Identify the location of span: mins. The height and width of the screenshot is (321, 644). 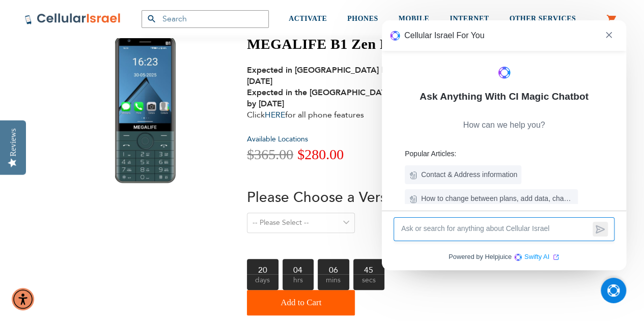
(333, 282).